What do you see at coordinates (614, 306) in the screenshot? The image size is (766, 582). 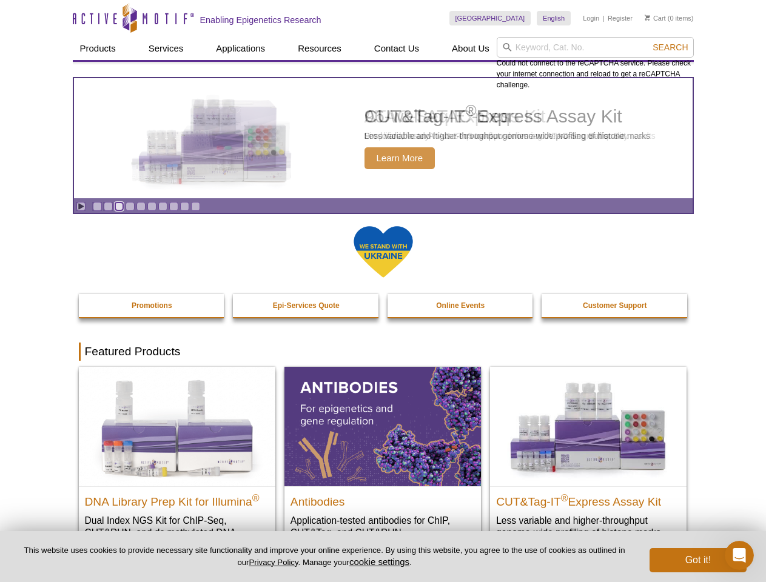 I see `strong: Customer Support` at bounding box center [614, 306].